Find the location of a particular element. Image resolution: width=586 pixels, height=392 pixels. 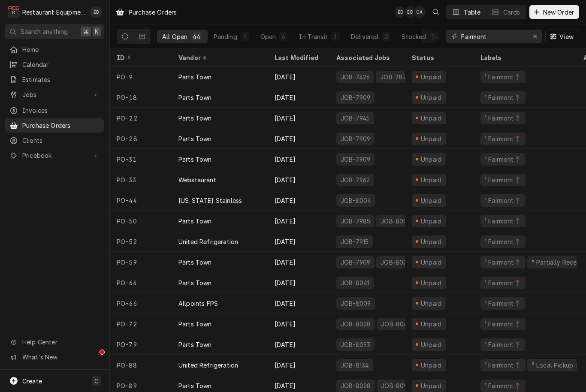

div: Cards is located at coordinates (512, 12).